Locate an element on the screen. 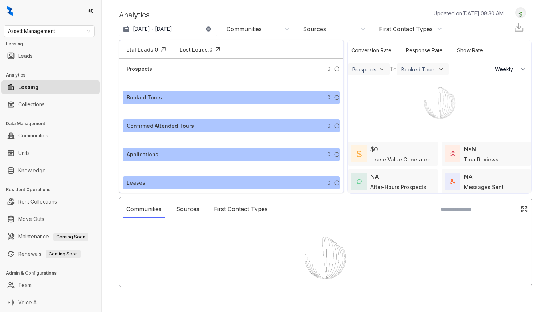 The image size is (549, 312). li: Units is located at coordinates (50, 153).